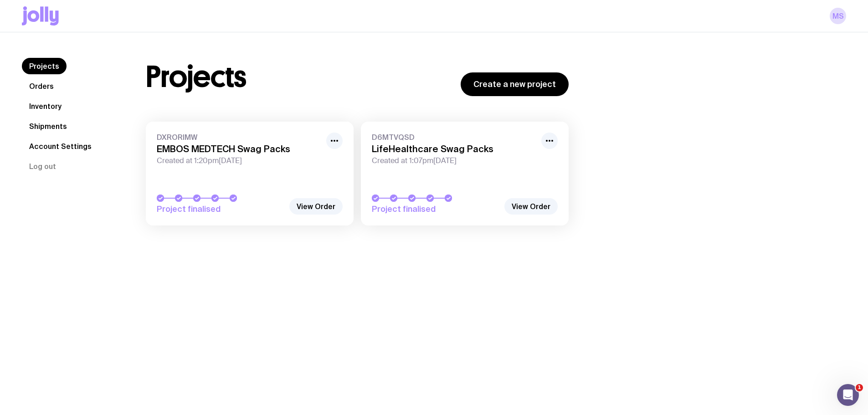  I want to click on a: Create a new project, so click(515, 85).